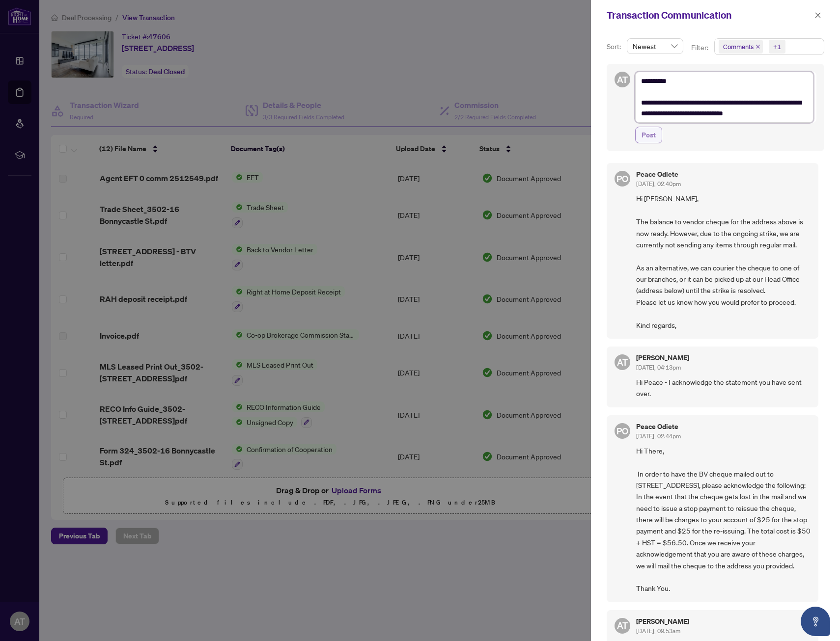 Image resolution: width=840 pixels, height=641 pixels. What do you see at coordinates (648, 135) in the screenshot?
I see `span: Post` at bounding box center [648, 135].